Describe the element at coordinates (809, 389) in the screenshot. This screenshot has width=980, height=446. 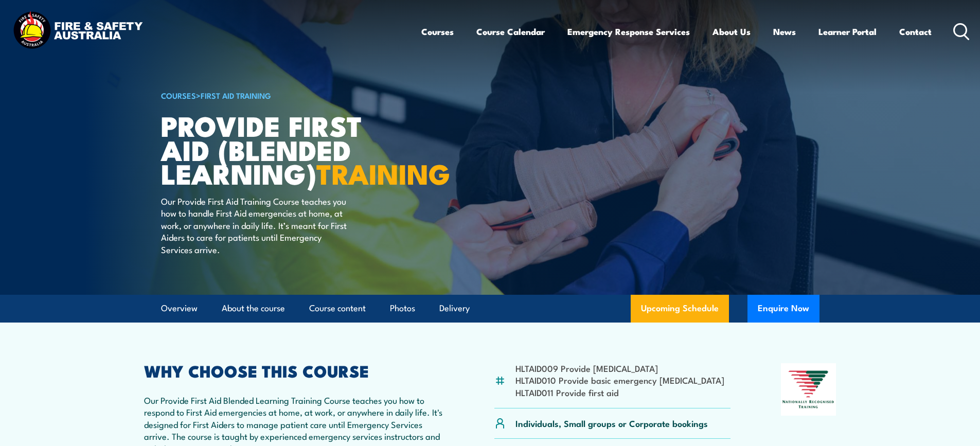
I see `img: Nationally Recognised Training logo.` at that location.